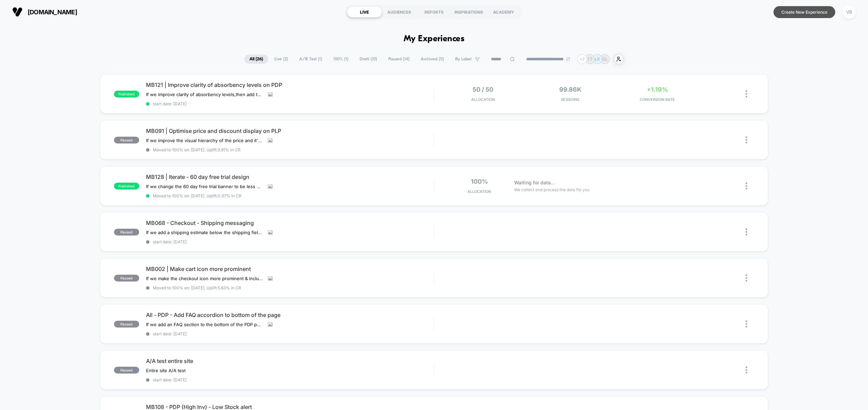  Describe the element at coordinates (463, 59) in the screenshot. I see `span: By Label` at that location.